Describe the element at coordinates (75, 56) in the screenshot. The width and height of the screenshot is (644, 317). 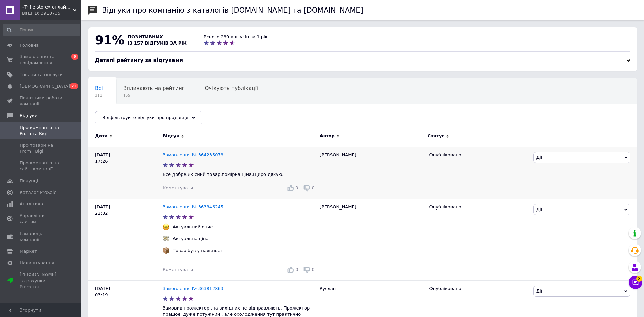
I see `span: 6` at that location.